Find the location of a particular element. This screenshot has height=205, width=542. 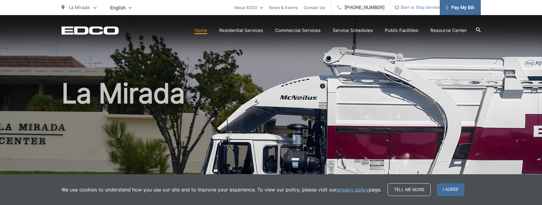

span: La Mirada is located at coordinates (79, 7).